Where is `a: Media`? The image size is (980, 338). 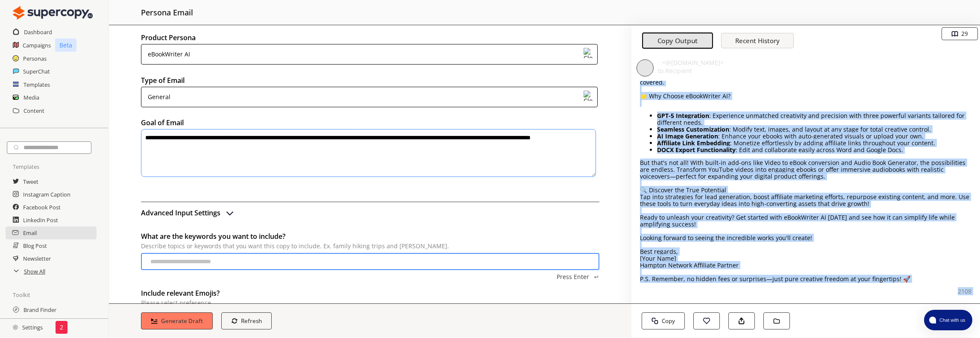
a: Media is located at coordinates (32, 97).